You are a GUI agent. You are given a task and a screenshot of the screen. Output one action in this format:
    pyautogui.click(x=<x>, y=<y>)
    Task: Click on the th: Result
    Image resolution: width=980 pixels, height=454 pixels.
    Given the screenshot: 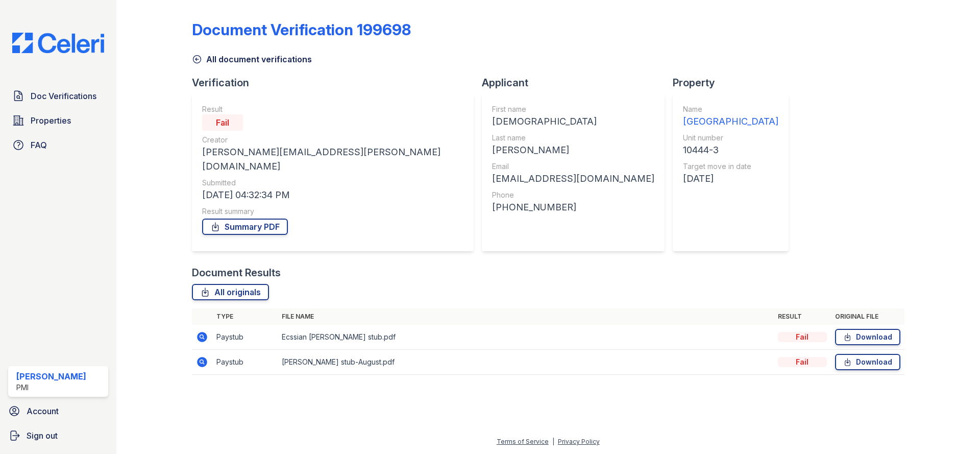 What is the action you would take?
    pyautogui.click(x=802, y=317)
    